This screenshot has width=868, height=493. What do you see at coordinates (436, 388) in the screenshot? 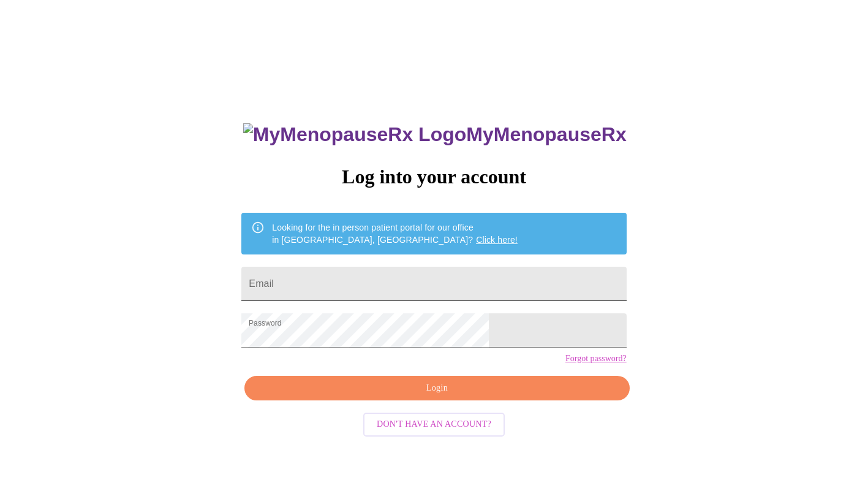
I see `button: Login` at bounding box center [436, 388].